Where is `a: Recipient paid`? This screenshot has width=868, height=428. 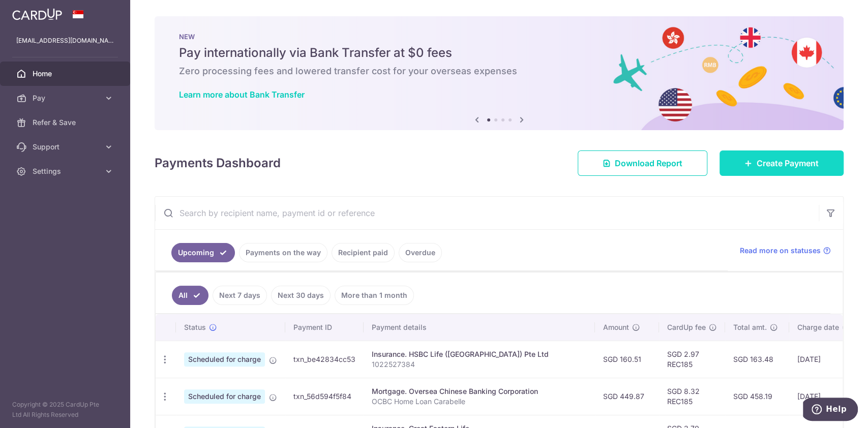
a: Recipient paid is located at coordinates (363, 253).